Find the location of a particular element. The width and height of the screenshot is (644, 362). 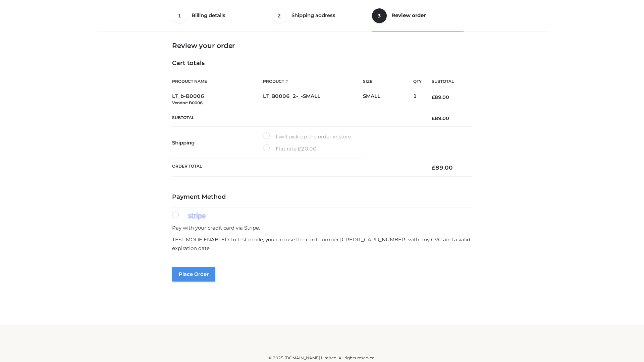

th: Order Total is located at coordinates (297, 168).